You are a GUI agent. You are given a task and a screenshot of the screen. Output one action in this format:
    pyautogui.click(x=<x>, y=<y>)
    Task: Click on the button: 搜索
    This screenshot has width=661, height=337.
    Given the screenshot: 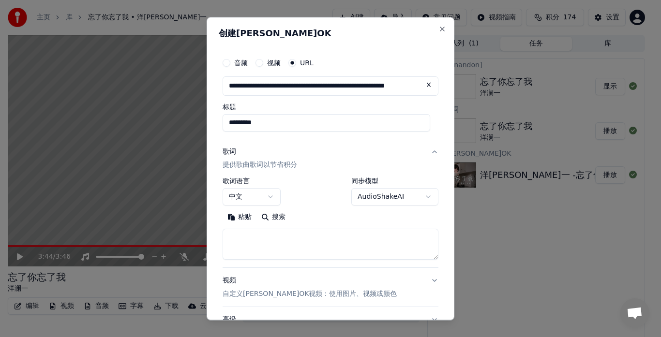 What is the action you would take?
    pyautogui.click(x=273, y=218)
    